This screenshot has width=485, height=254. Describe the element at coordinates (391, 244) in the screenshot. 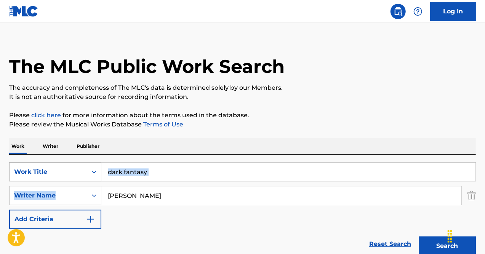

I see `a: Reset Search` at that location.